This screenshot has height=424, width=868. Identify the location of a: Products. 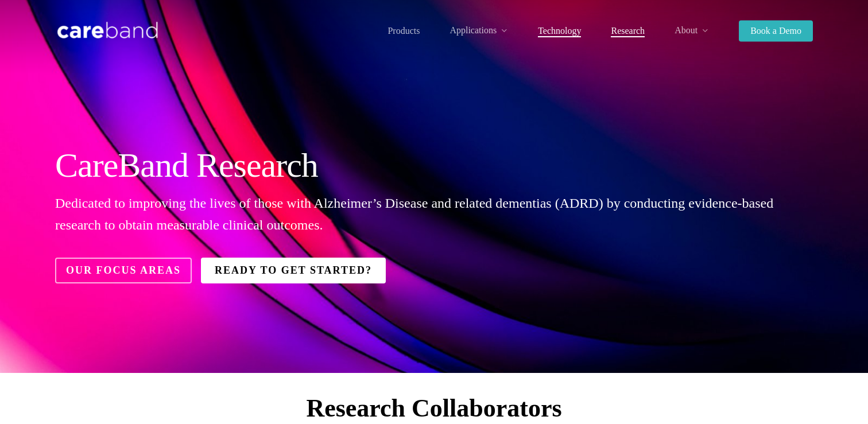
(404, 31).